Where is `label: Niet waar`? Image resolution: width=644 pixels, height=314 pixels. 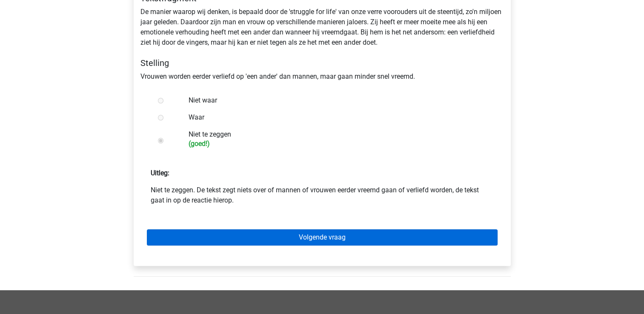
label: Niet waar is located at coordinates (336, 101).